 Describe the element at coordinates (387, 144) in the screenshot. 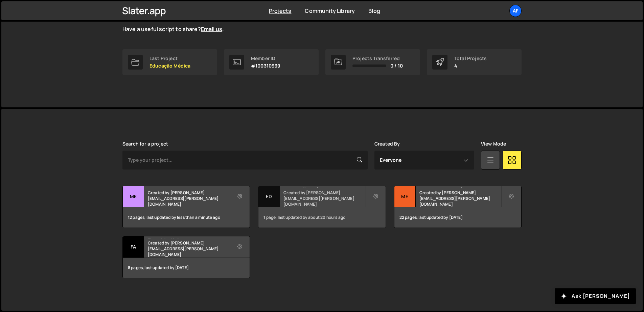

I see `label: Created By` at that location.